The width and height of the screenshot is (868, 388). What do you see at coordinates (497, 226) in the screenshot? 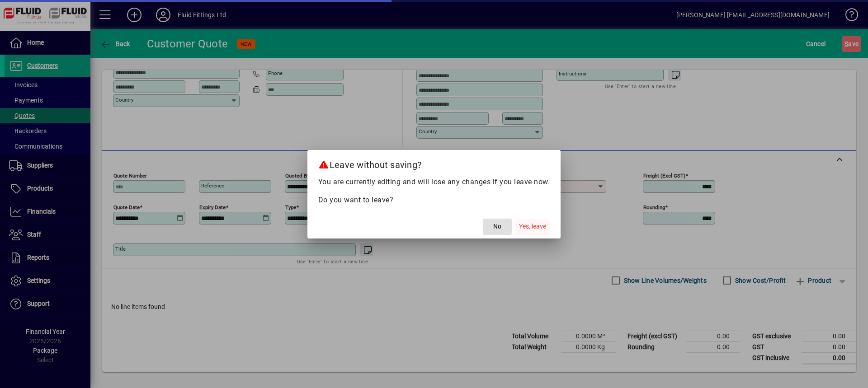
I see `span: No` at bounding box center [497, 226].